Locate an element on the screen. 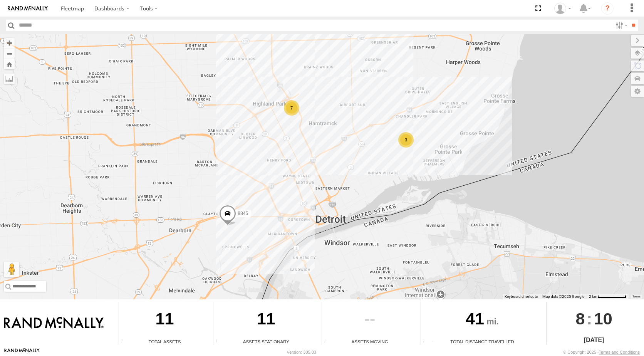  a: Terms is located at coordinates (636, 296).